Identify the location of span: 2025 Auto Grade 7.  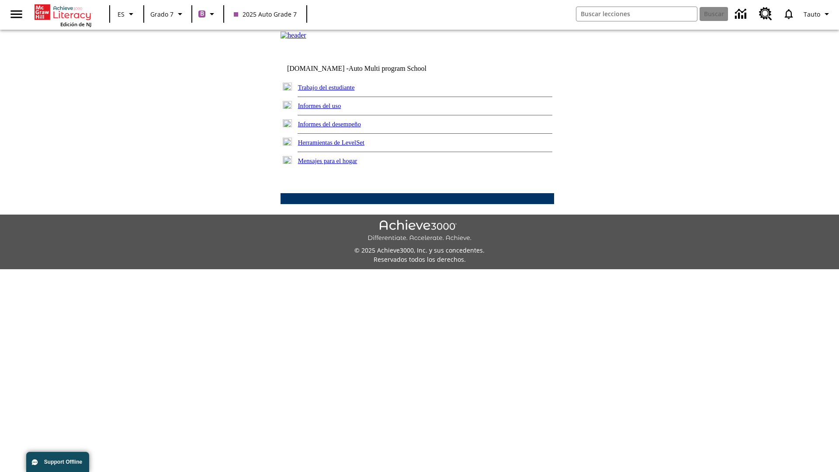
(265, 14).